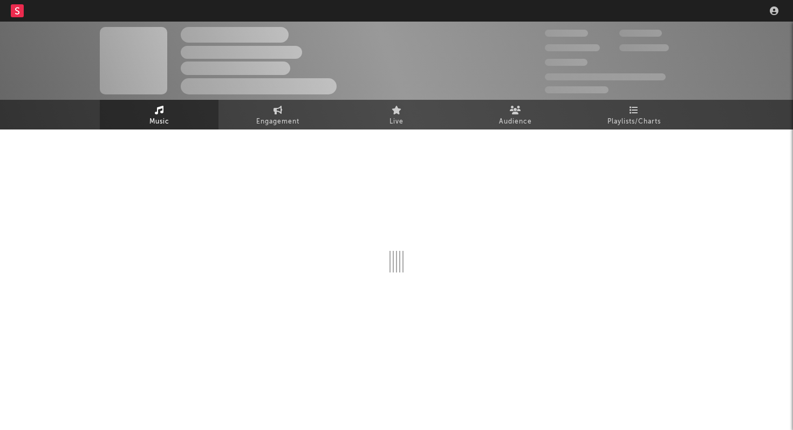 The width and height of the screenshot is (793, 430). Describe the element at coordinates (396, 122) in the screenshot. I see `span: Live` at that location.